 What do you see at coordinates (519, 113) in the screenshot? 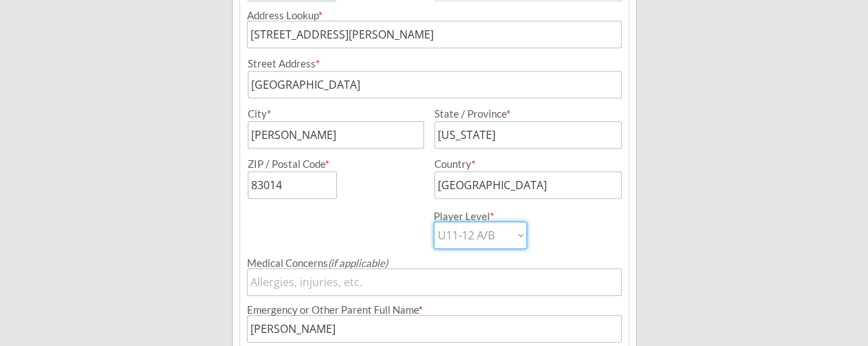
I see `div: State / Province` at bounding box center [519, 113].